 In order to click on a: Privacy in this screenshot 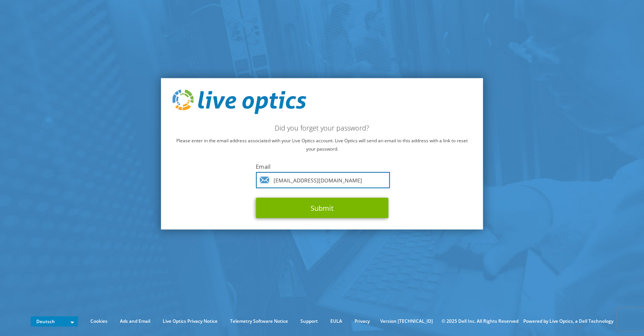, I will do `click(362, 321)`.